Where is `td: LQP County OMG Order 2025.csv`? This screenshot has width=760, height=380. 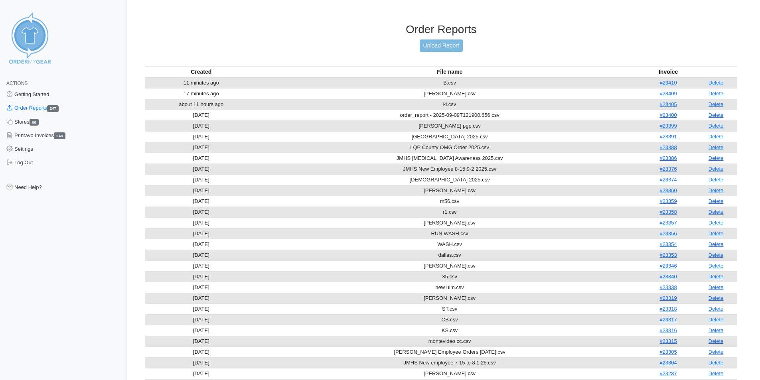 td: LQP County OMG Order 2025.csv is located at coordinates (450, 147).